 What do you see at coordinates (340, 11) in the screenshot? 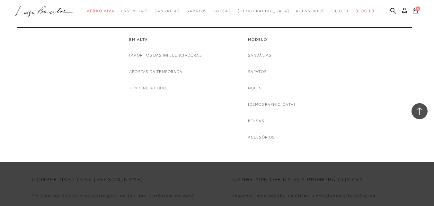
I see `span: Outlet` at bounding box center [340, 11].